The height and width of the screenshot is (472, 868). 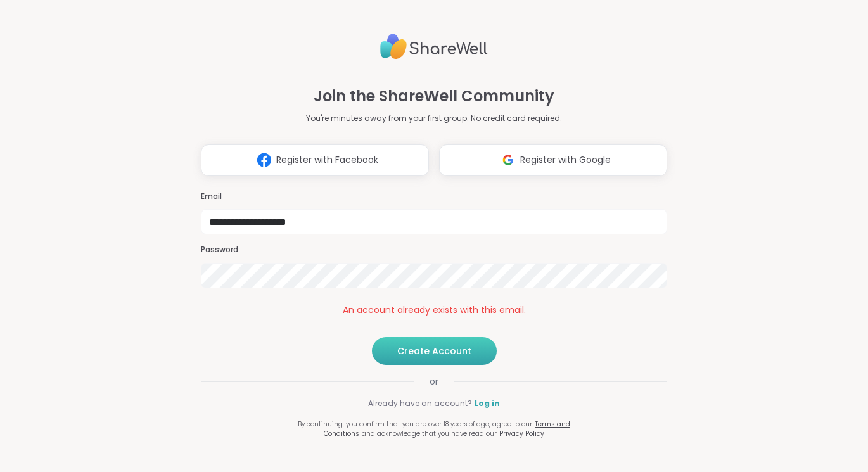 I want to click on span: Already have an account?, so click(x=420, y=403).